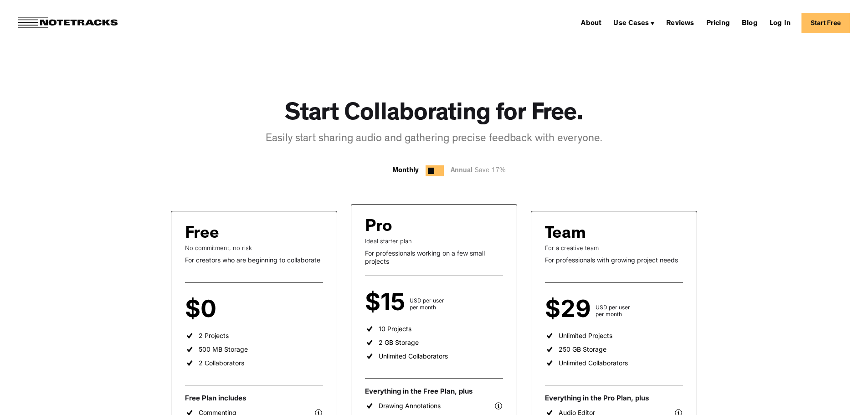  Describe the element at coordinates (214, 336) in the screenshot. I see `div: 2 Projects` at that location.